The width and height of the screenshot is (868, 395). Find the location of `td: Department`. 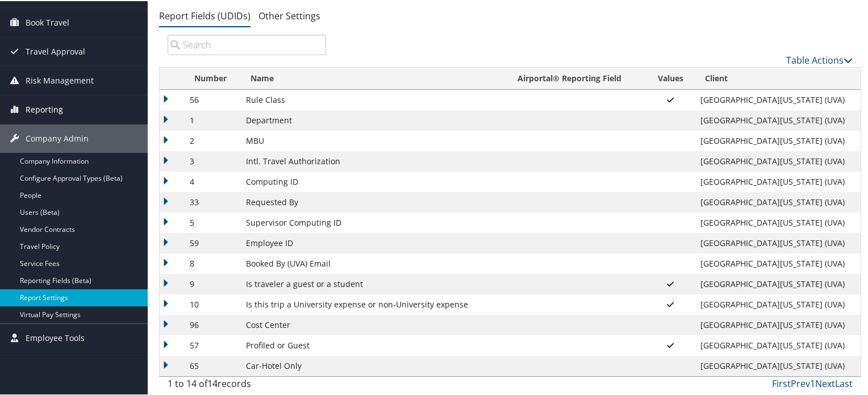

td: Department is located at coordinates (374, 119).